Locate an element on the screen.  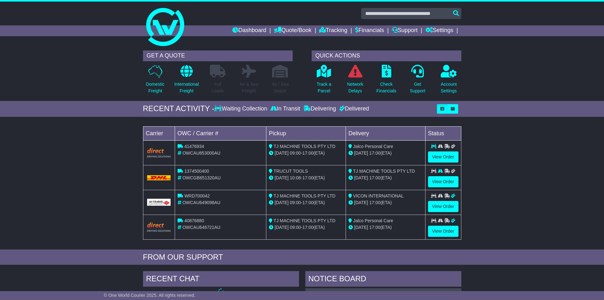
span: WRD700042 is located at coordinates (197, 196).